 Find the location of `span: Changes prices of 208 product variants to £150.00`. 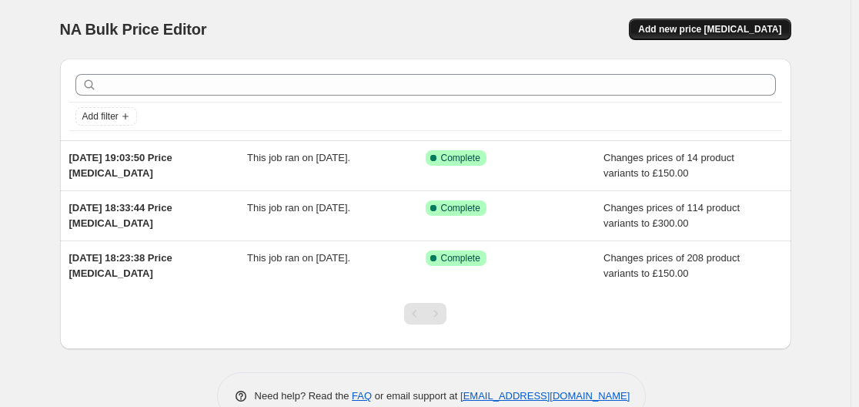

span: Changes prices of 208 product variants to £150.00 is located at coordinates (671, 265).